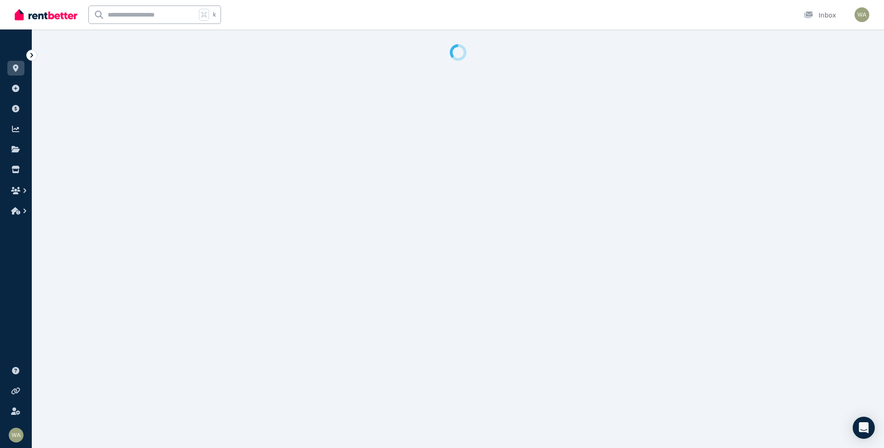 The image size is (884, 448). Describe the element at coordinates (46, 15) in the screenshot. I see `img: RentBetter` at that location.